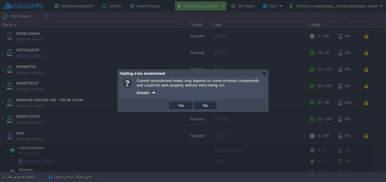 The height and width of the screenshot is (182, 386). What do you see at coordinates (206, 105) in the screenshot?
I see `button: No` at bounding box center [206, 105].